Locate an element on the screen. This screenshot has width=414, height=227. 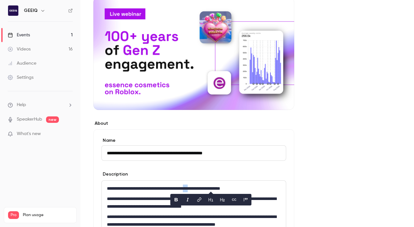
span: Help is located at coordinates (21, 105).